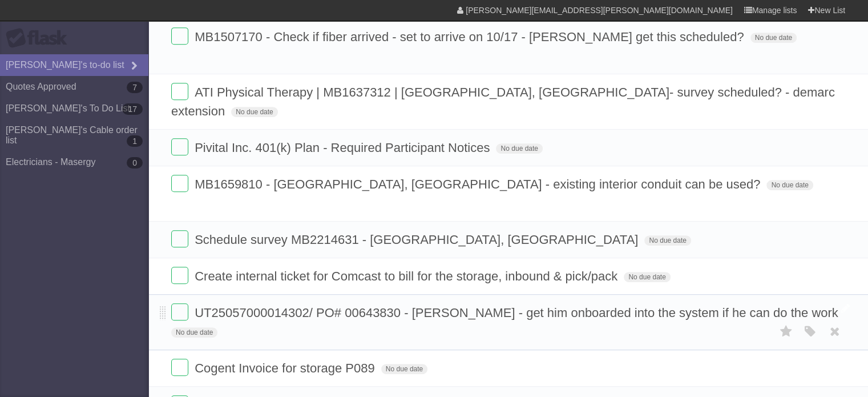 Image resolution: width=868 pixels, height=397 pixels. Describe the element at coordinates (135, 141) in the screenshot. I see `b: 1` at that location.